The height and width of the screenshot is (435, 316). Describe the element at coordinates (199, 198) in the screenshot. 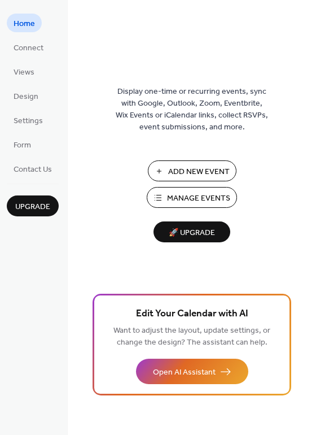

I see `span: Manage Events` at that location.